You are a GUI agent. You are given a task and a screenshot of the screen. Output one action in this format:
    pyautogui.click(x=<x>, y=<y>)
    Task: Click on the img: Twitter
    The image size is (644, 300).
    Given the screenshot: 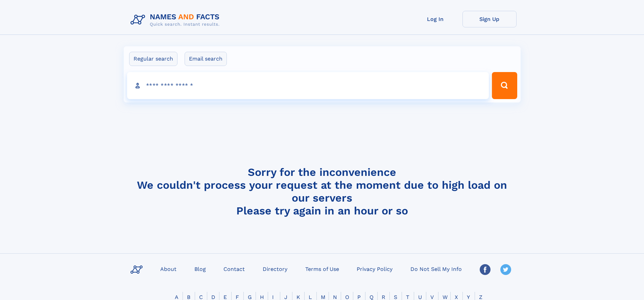 What is the action you would take?
    pyautogui.click(x=506, y=269)
    